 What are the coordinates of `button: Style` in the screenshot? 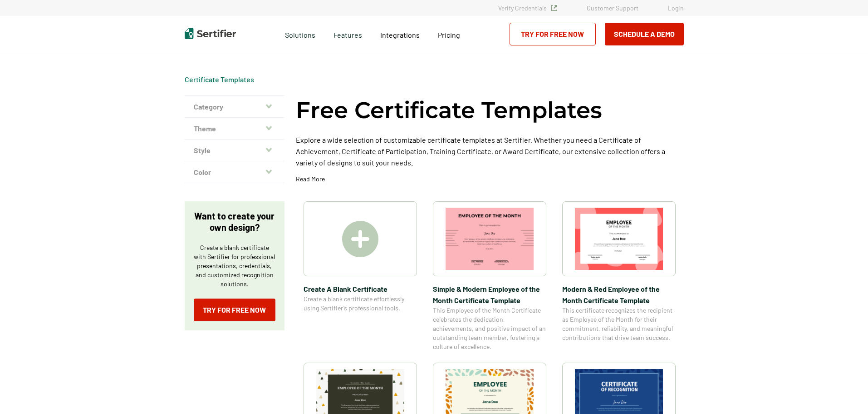 It's located at (235, 150).